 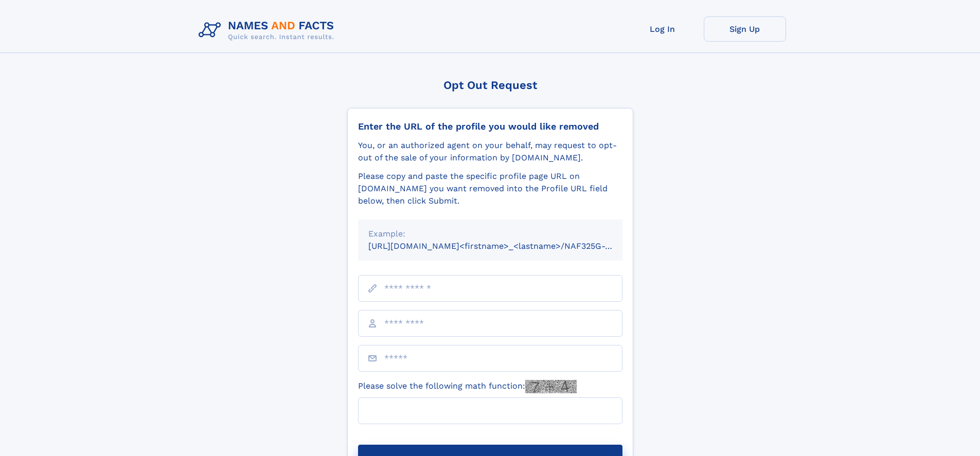 I want to click on img: Logo Names and Facts, so click(x=269, y=30).